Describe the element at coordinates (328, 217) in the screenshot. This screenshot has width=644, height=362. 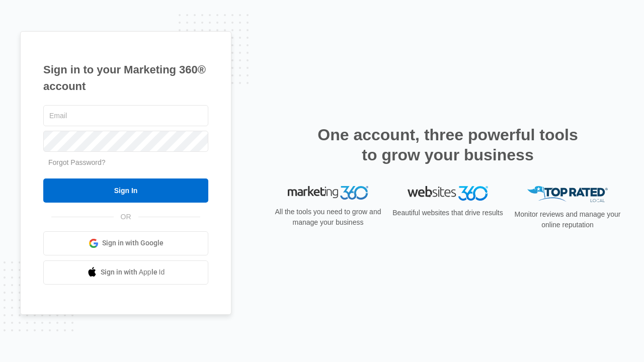
I see `p: All the tools you need to grow and manage your business` at that location.